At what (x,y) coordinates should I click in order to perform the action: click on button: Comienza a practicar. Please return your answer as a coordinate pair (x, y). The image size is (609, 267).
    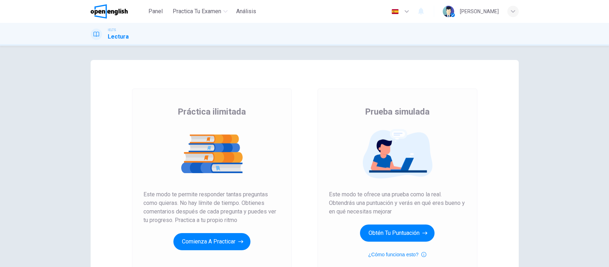
    Looking at the image, I should click on (212, 241).